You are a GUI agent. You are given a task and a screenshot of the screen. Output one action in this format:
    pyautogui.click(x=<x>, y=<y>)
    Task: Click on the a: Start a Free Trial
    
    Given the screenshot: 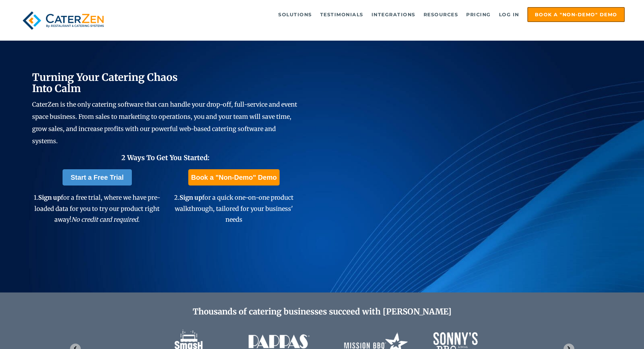 What is the action you would take?
    pyautogui.click(x=97, y=177)
    